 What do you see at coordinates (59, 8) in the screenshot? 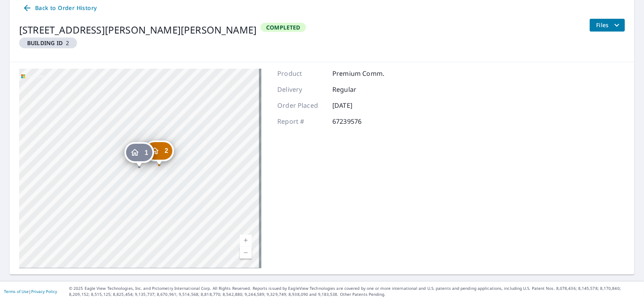
I see `a: Back to Order History` at bounding box center [59, 8].